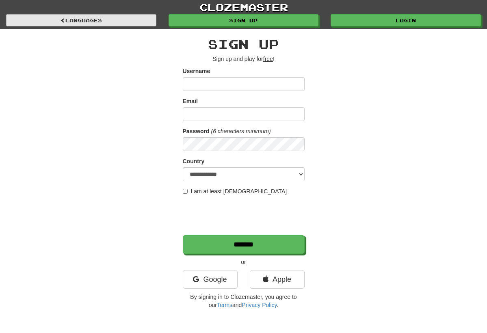 Image resolution: width=487 pixels, height=333 pixels. Describe the element at coordinates (196, 131) in the screenshot. I see `label: Password` at that location.